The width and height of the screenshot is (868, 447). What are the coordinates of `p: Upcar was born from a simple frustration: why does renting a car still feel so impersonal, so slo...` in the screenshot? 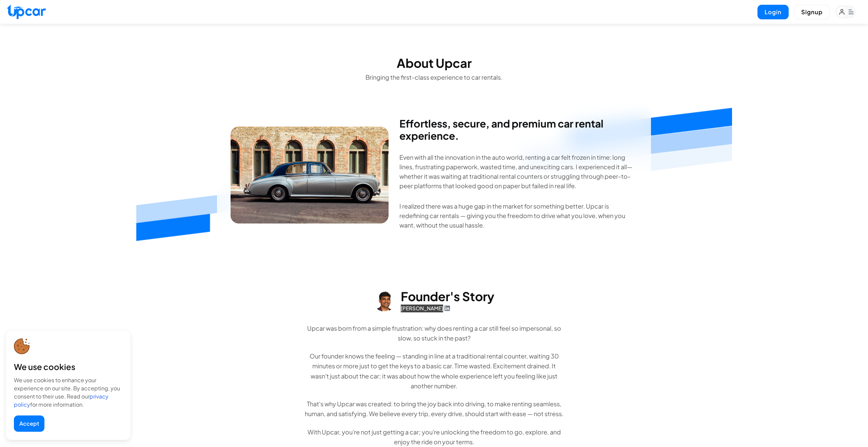 It's located at (434, 333).